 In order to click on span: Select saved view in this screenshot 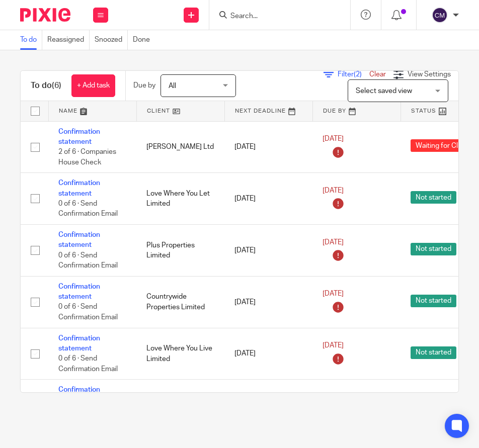, I will do `click(384, 91)`.